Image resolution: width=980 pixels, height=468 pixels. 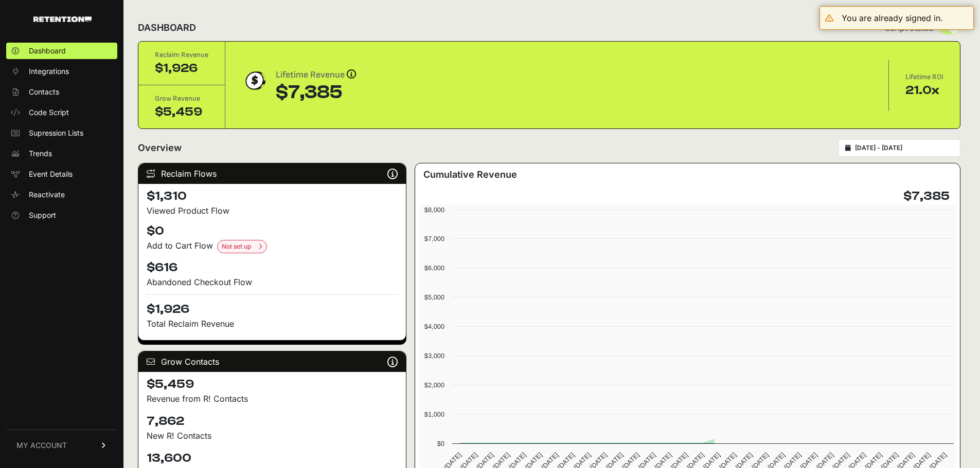 I want to click on h4: $7,385, so click(x=926, y=197).